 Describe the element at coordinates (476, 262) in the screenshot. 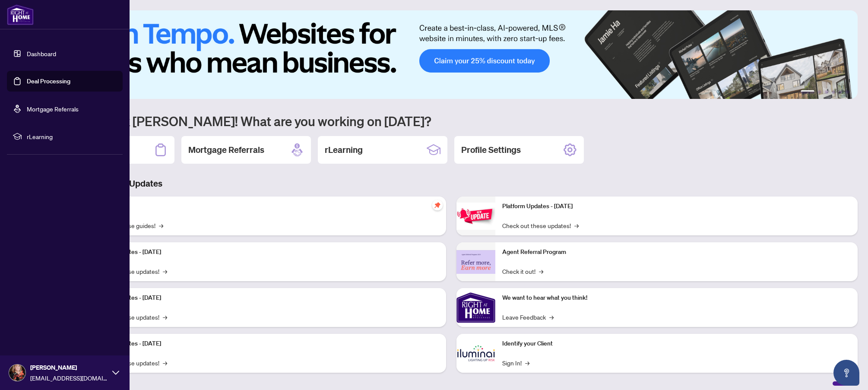

I see `img: Agent Referral Program` at that location.